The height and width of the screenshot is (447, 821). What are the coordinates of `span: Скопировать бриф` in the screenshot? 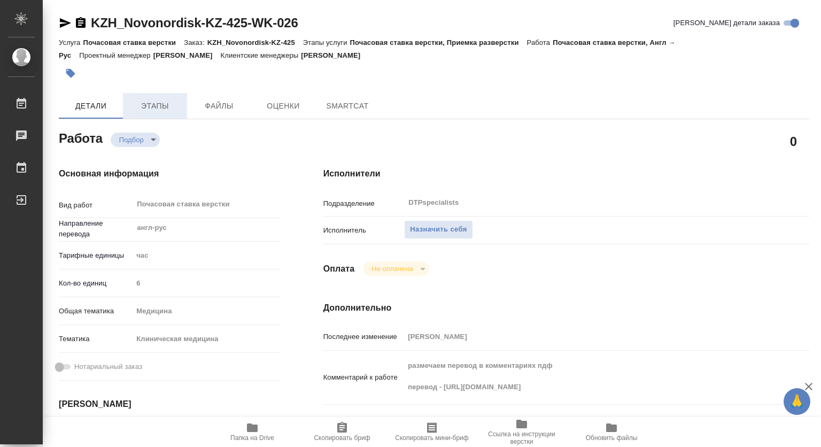 It's located at (342, 438).